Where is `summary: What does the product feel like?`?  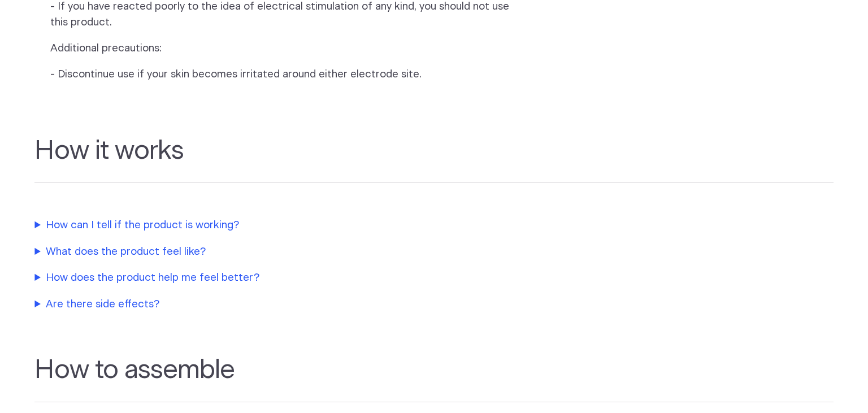 summary: What does the product feel like? is located at coordinates (272, 252).